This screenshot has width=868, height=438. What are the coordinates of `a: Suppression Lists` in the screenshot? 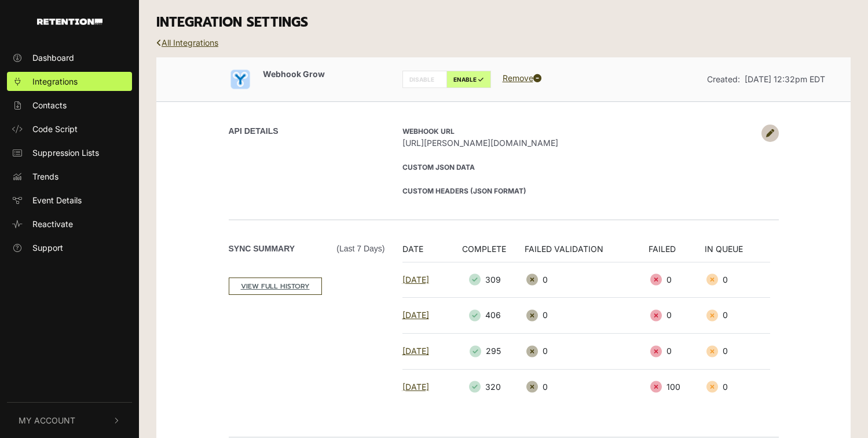 It's located at (70, 153).